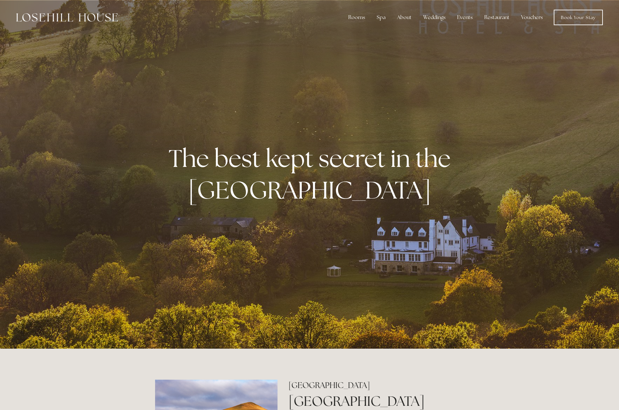 The image size is (619, 410). Describe the element at coordinates (578, 17) in the screenshot. I see `a: Book Your Stay` at that location.